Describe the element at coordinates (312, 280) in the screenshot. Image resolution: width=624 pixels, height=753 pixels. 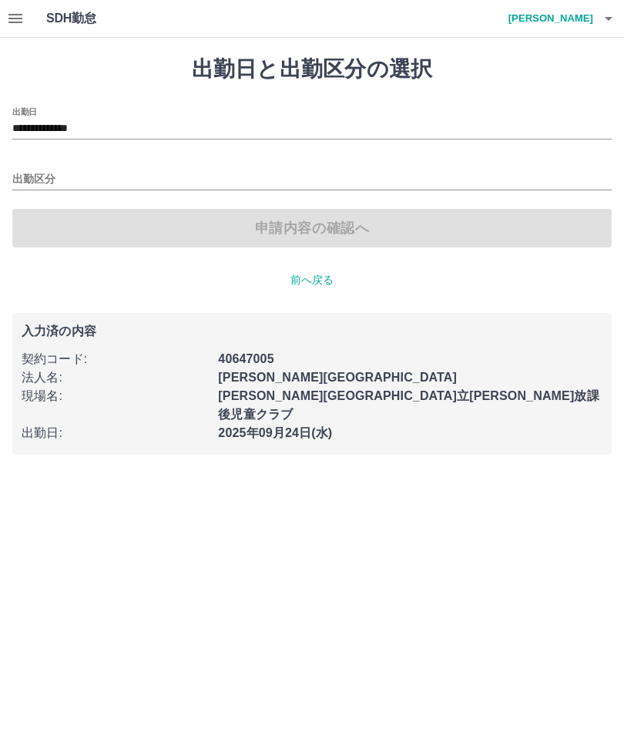
I see `p: 前へ戻る` at that location.